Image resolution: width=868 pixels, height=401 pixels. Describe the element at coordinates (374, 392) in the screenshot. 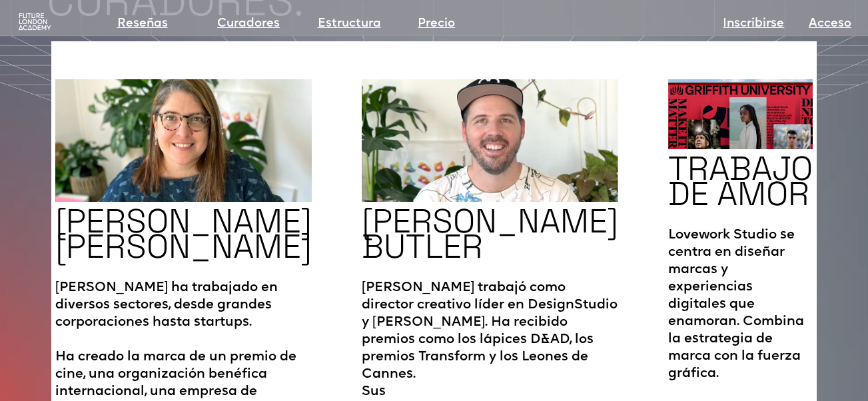

I see `font: Sus` at that location.